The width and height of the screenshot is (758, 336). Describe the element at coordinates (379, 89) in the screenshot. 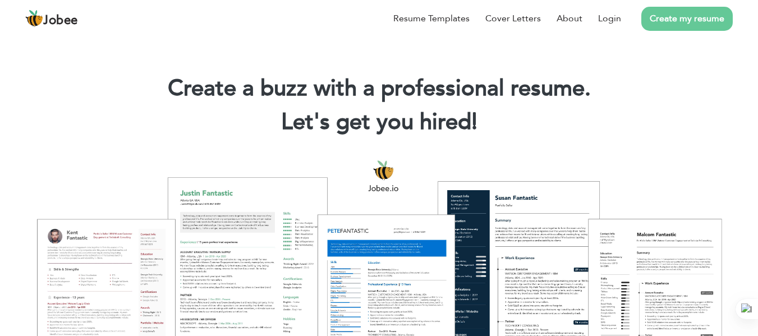

I see `h1: Create a buzz with a professional resume.` at that location.